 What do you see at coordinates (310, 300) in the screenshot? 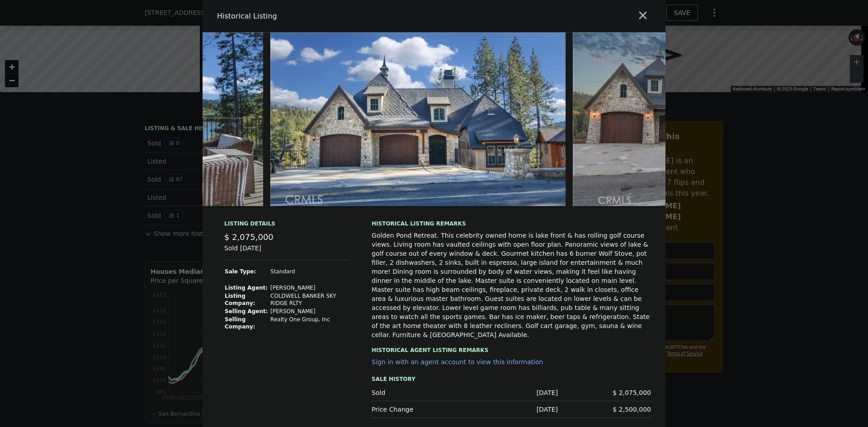
I see `td: COLDWELL BANKER SKY RIDGE RLTY` at bounding box center [310, 300].